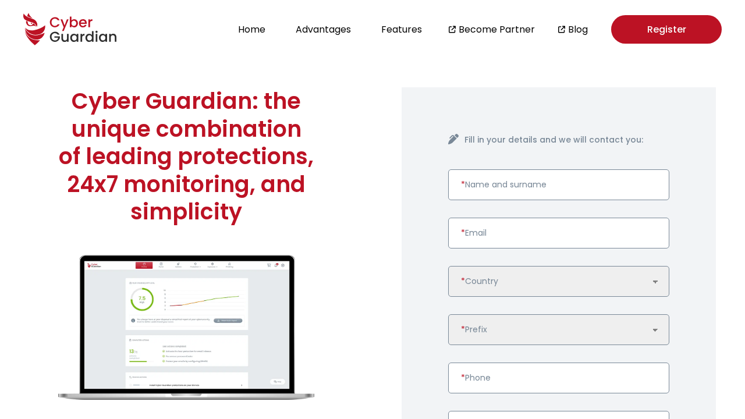 The width and height of the screenshot is (745, 419). I want to click on h4: Fill in your details and we will contact you:, so click(567, 140).